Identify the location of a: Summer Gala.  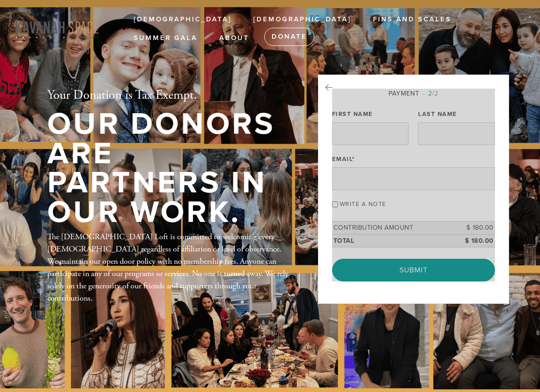
(165, 38).